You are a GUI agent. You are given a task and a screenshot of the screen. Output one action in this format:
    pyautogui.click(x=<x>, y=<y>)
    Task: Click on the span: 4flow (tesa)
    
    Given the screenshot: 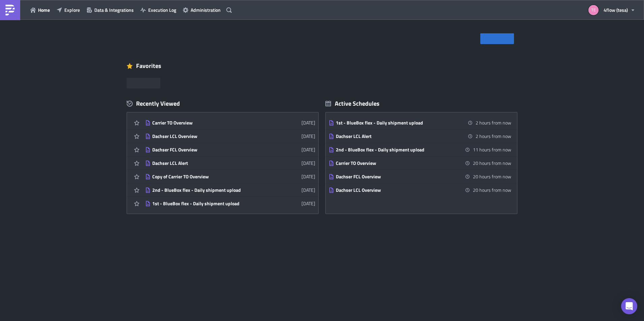 What is the action you would take?
    pyautogui.click(x=616, y=10)
    